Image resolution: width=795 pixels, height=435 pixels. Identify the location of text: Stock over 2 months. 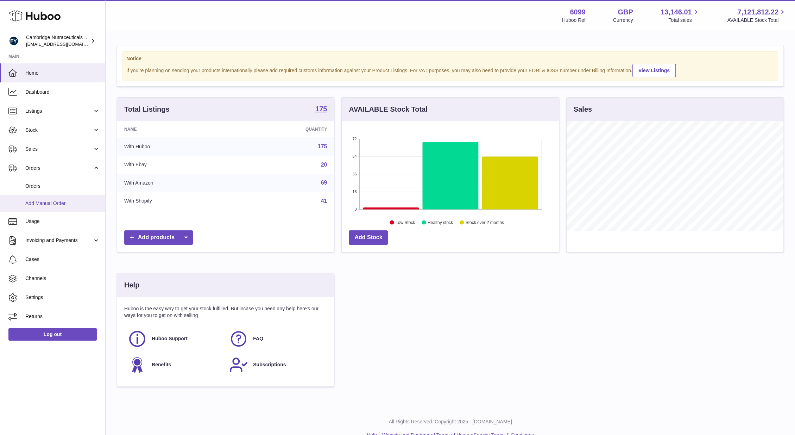
(485, 222).